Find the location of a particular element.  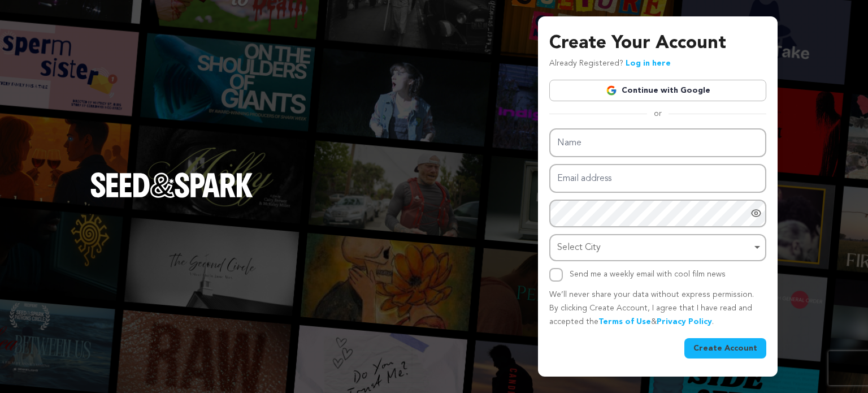

img: Seed&Spark Logo is located at coordinates (172, 185).